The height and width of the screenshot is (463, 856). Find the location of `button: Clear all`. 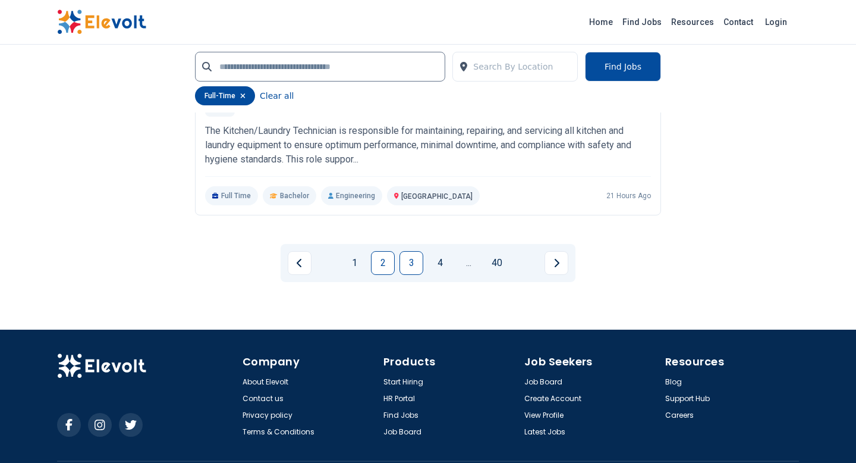

button: Clear all is located at coordinates (276, 96).